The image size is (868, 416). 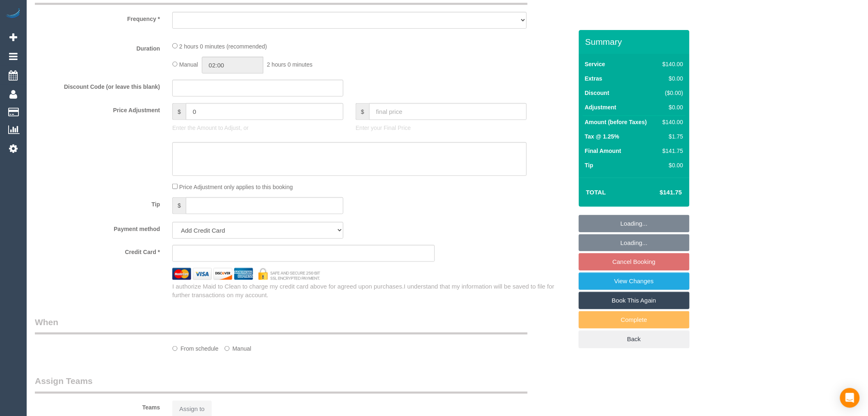 What do you see at coordinates (441, 128) in the screenshot?
I see `p: Enter your Final Price` at bounding box center [441, 128].